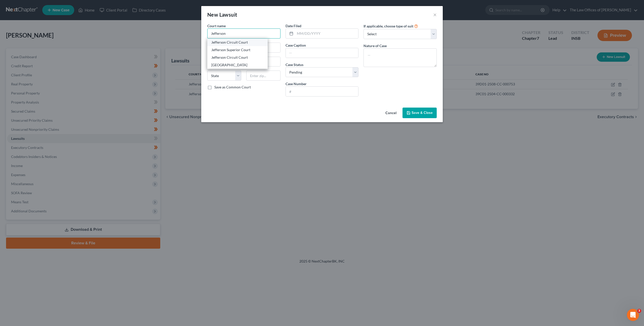 The width and height of the screenshot is (644, 326). I want to click on label: Save as Common Court, so click(232, 87).